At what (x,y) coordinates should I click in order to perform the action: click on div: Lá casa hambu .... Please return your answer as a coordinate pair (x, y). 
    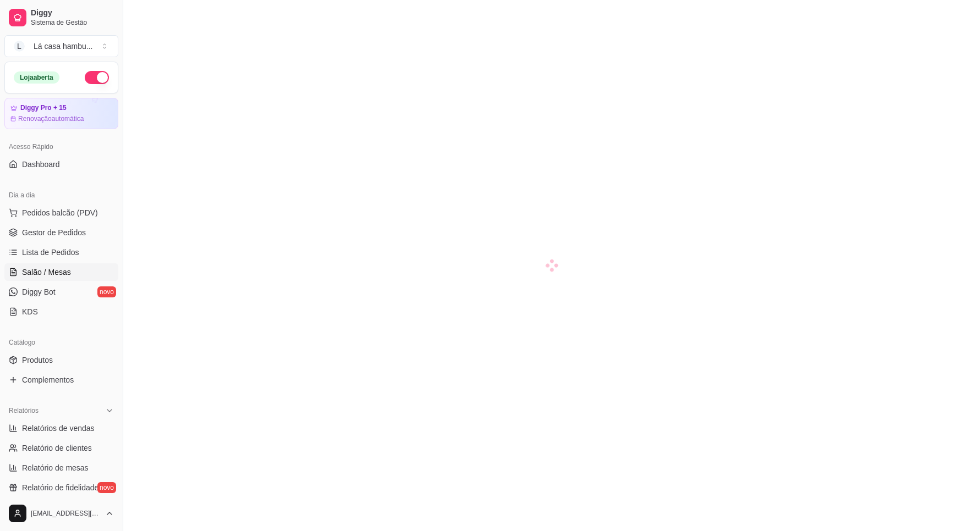
    Looking at the image, I should click on (62, 46).